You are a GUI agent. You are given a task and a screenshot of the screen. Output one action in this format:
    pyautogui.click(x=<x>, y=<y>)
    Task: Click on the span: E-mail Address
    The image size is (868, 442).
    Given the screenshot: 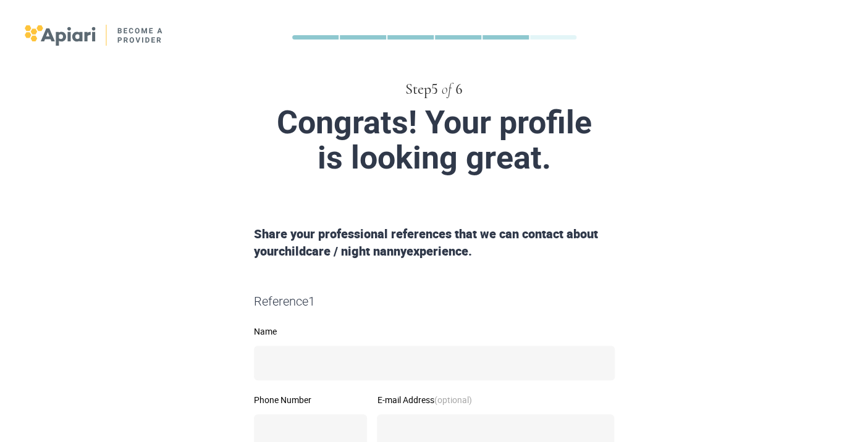 What is the action you would take?
    pyautogui.click(x=424, y=400)
    